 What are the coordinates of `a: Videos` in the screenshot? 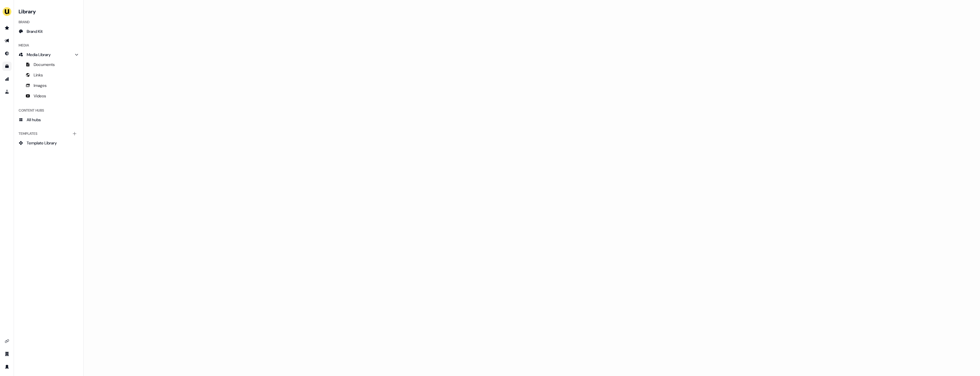 It's located at (48, 96).